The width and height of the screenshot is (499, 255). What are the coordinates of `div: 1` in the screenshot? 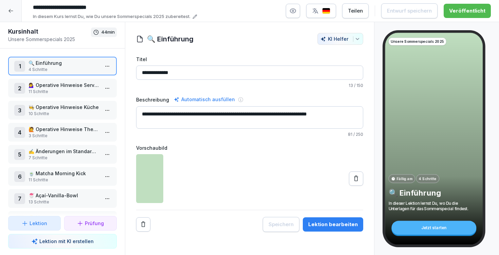 It's located at (20, 66).